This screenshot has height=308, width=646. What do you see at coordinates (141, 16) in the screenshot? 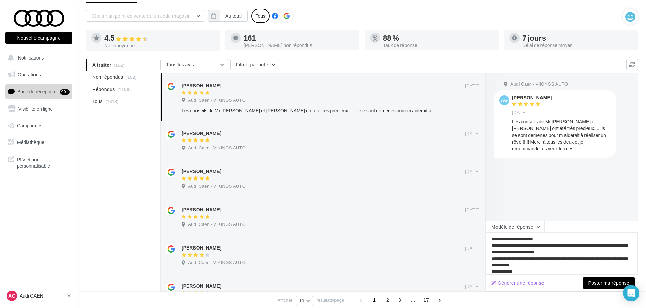
I see `span: Choisir un point de vente ou un code magasin` at bounding box center [141, 16].